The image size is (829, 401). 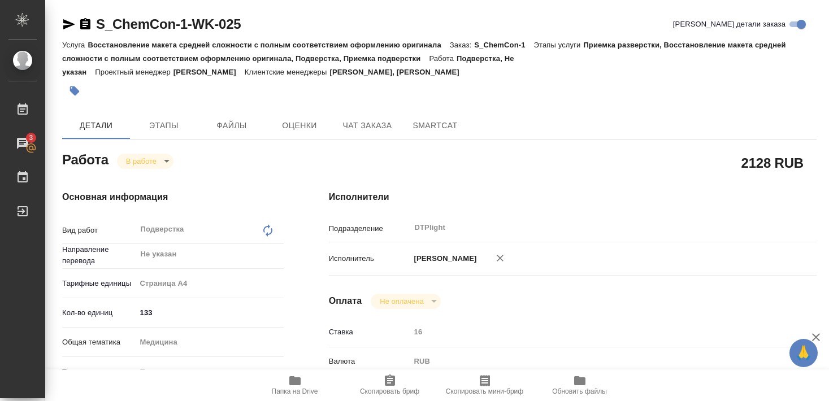 What do you see at coordinates (99, 231) in the screenshot?
I see `p: Вид работ` at bounding box center [99, 231].